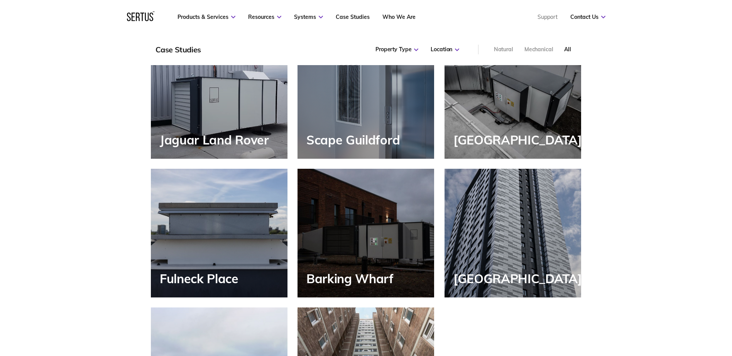  I want to click on div: Barking Wharf, so click(352, 279).